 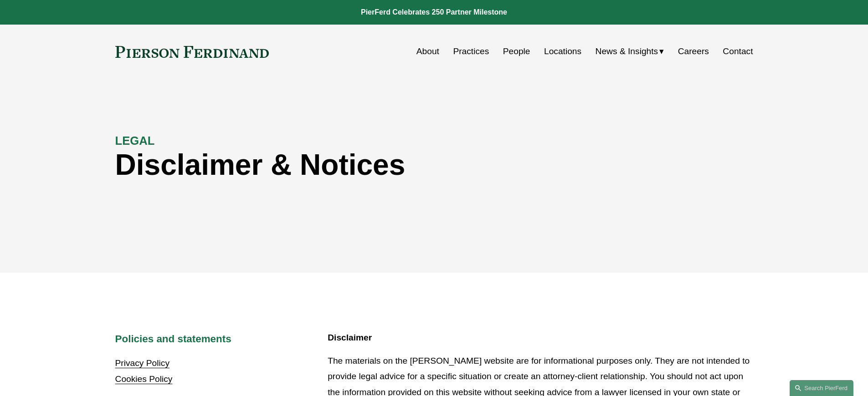 What do you see at coordinates (627, 51) in the screenshot?
I see `span: News & Insights` at bounding box center [627, 51].